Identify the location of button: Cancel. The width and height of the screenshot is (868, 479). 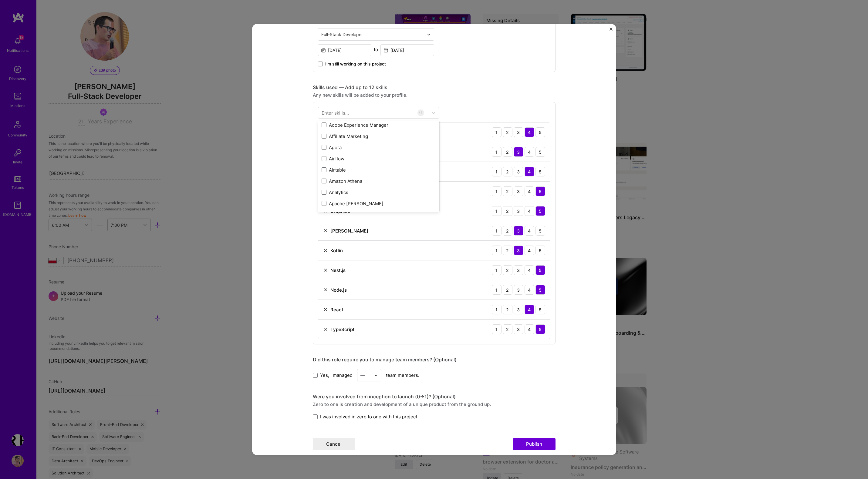
(334, 444).